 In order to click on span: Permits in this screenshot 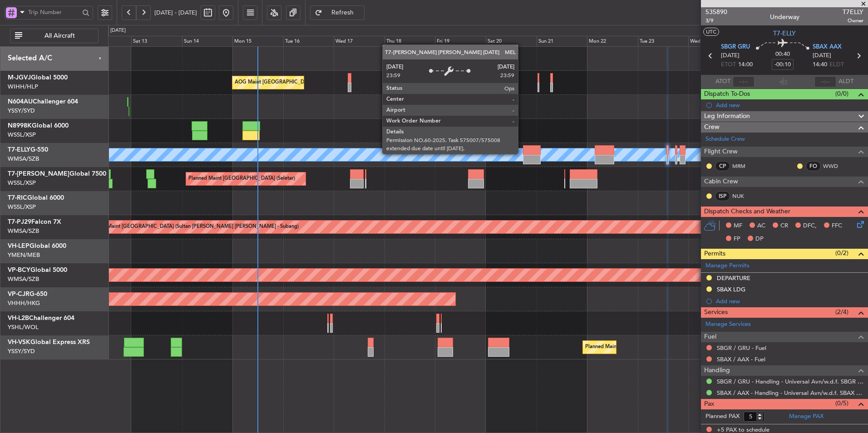, I will do `click(714, 254)`.